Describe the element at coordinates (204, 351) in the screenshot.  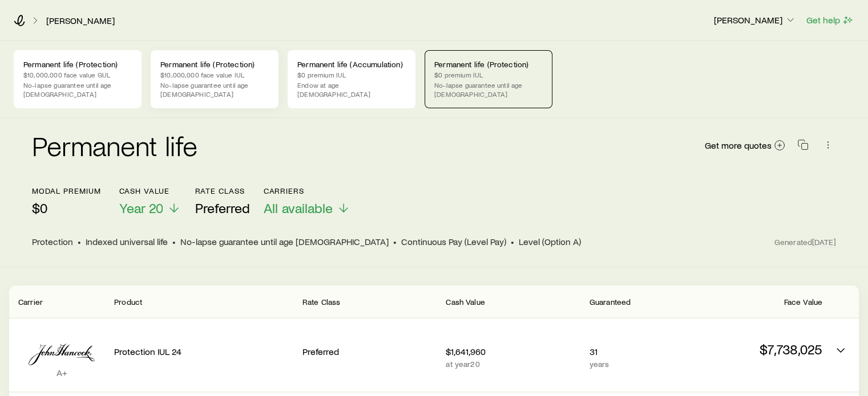
I see `p: Protection IUL 24` at that location.